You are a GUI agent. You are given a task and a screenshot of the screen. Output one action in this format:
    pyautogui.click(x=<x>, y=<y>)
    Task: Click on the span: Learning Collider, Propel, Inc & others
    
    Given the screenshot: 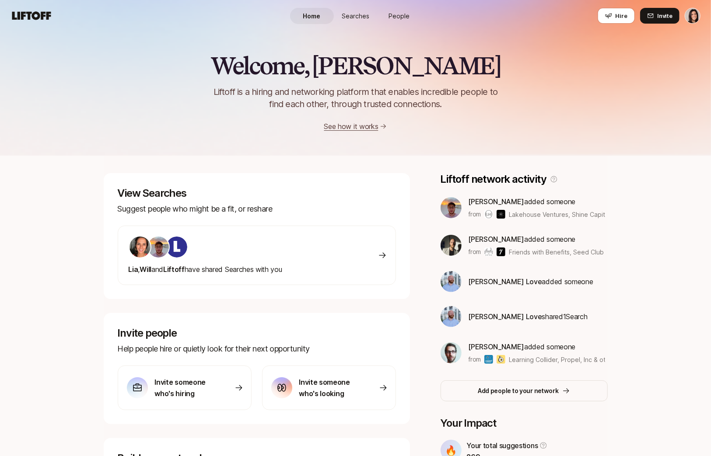 What is the action you would take?
    pyautogui.click(x=564, y=360)
    